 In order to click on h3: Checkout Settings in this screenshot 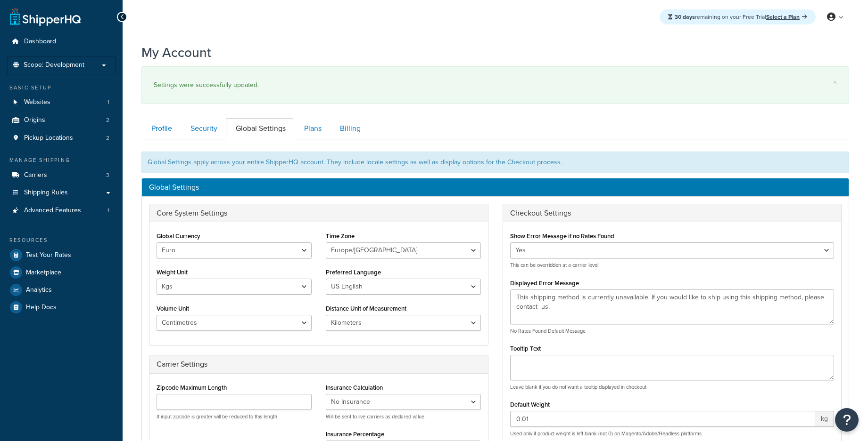, I will do `click(672, 213)`.